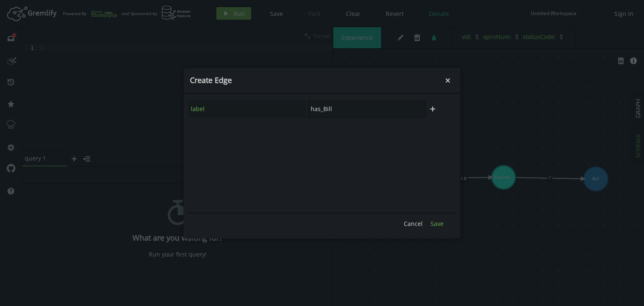  I want to click on button: Save, so click(437, 224).